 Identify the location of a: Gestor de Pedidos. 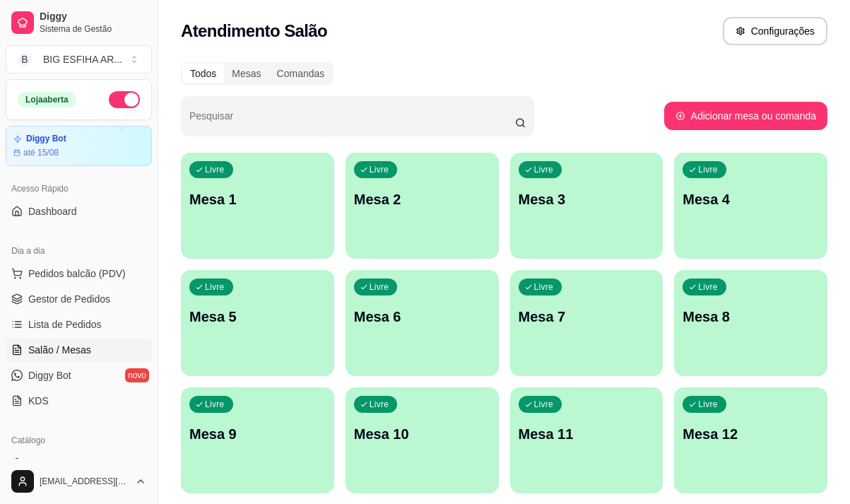
(78, 299).